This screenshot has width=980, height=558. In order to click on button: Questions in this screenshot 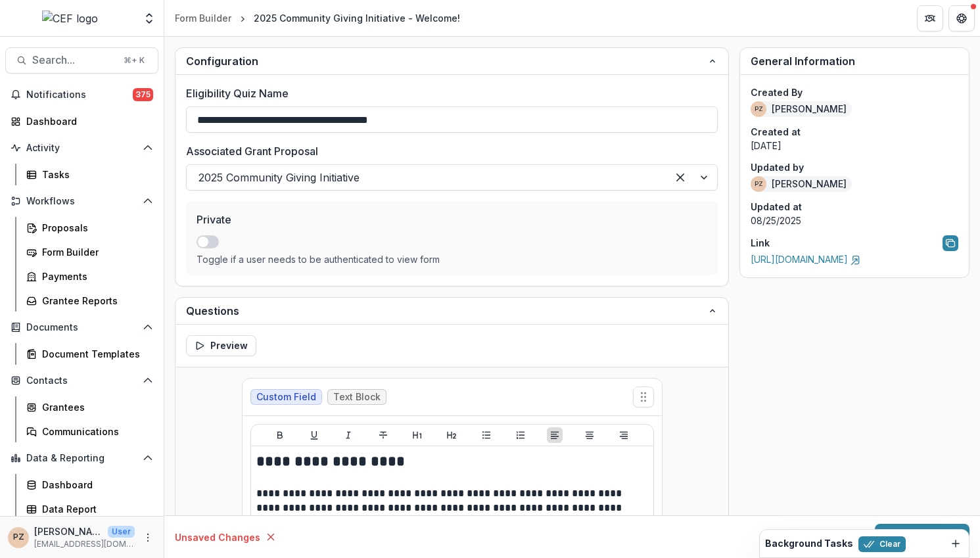, I will do `click(451, 311)`.